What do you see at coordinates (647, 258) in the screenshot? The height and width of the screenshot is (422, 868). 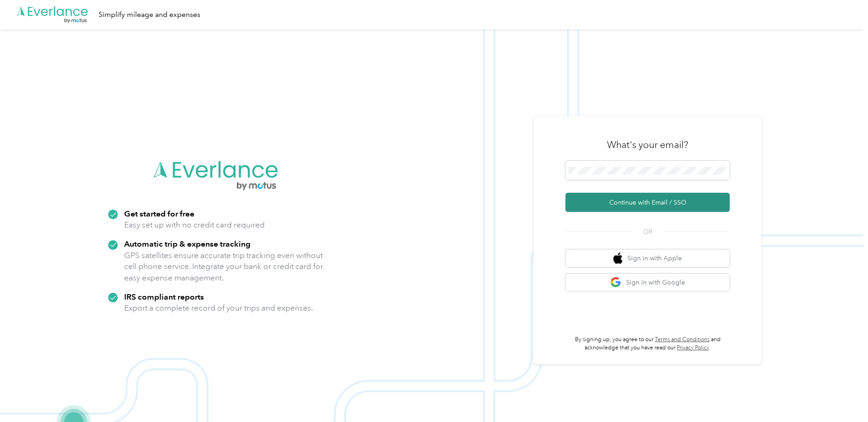 I see `button: apple logoSign in with Apple` at bounding box center [647, 258].